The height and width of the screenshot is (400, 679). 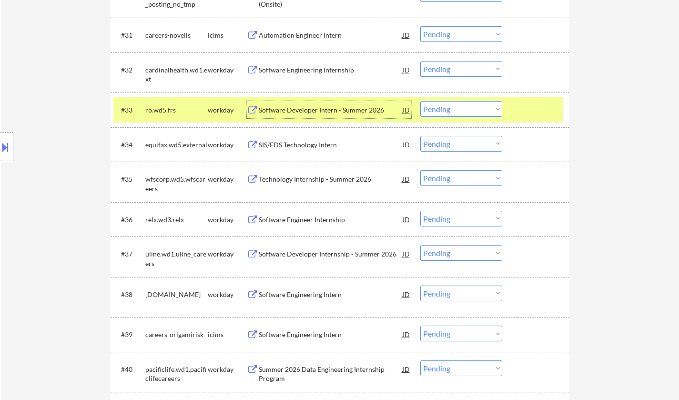 What do you see at coordinates (176, 110) in the screenshot?
I see `div: rb.wd5.frs` at bounding box center [176, 110].